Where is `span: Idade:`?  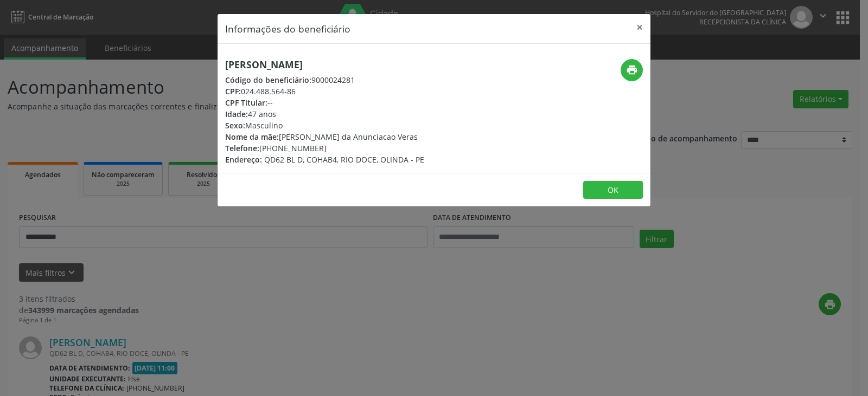 span: Idade: is located at coordinates (236, 114).